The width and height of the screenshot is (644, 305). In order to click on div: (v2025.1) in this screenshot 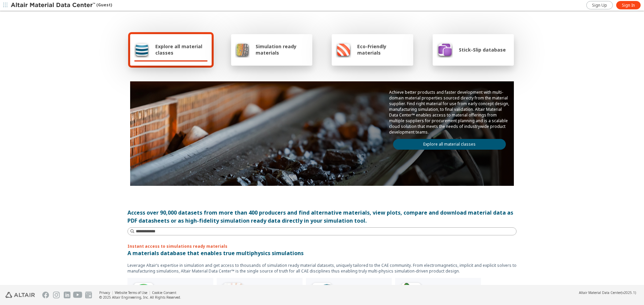, I will do `click(607, 293)`.